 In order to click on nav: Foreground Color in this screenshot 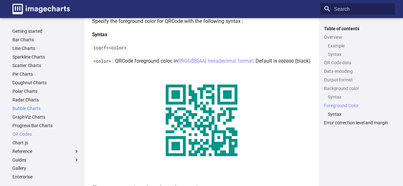, I will do `click(357, 114)`.